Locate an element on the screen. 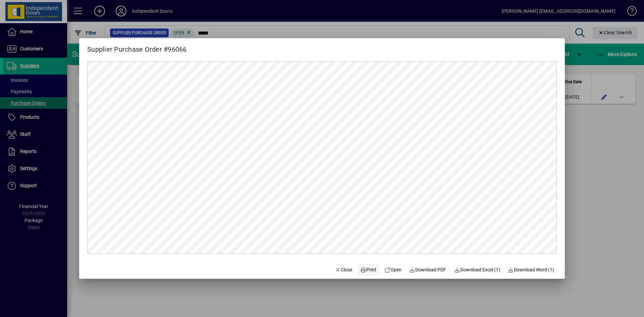 This screenshot has height=317, width=644. span: Download Excel (1) is located at coordinates (477, 269).